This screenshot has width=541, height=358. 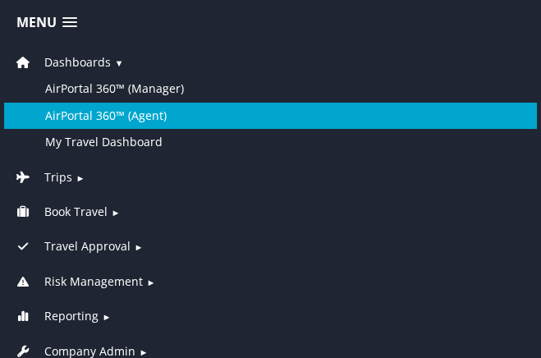 What do you see at coordinates (87, 246) in the screenshot?
I see `span: Travel Approval` at bounding box center [87, 246].